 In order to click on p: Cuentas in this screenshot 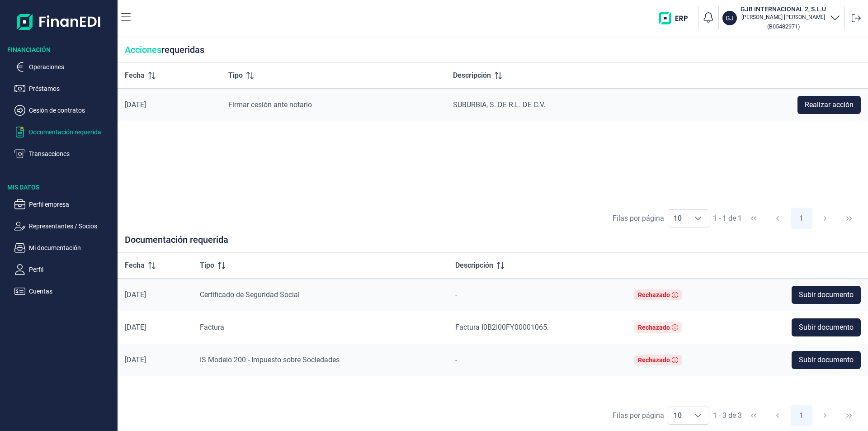, I will do `click(71, 291)`.